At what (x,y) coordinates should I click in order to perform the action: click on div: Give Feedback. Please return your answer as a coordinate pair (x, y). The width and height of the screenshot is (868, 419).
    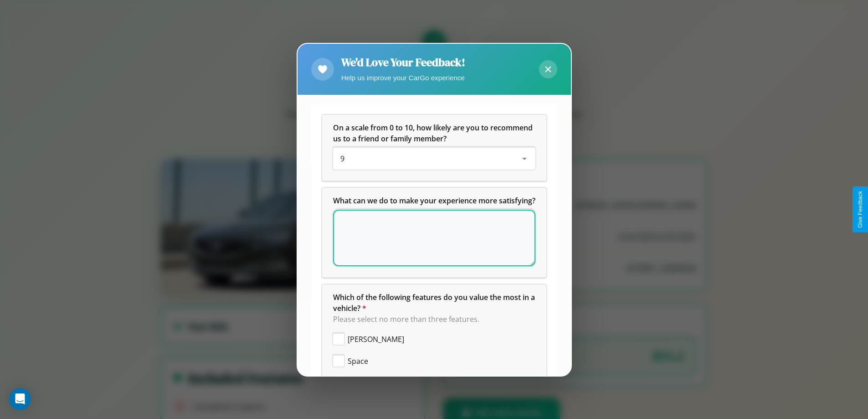
    Looking at the image, I should click on (860, 209).